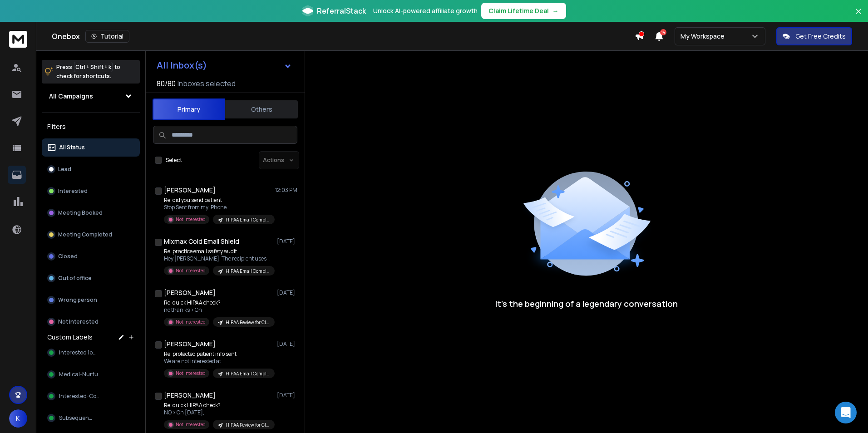 Image resolution: width=868 pixels, height=433 pixels. I want to click on p: My Workspace, so click(704, 36).